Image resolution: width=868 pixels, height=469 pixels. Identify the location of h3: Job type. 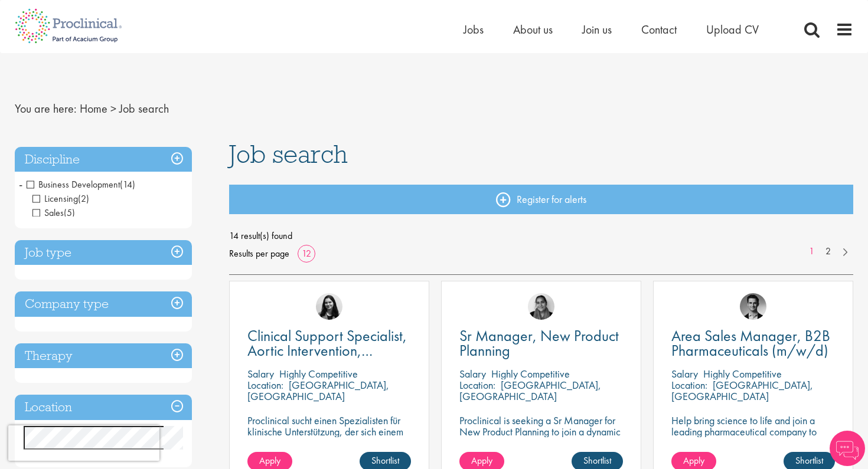
(103, 253).